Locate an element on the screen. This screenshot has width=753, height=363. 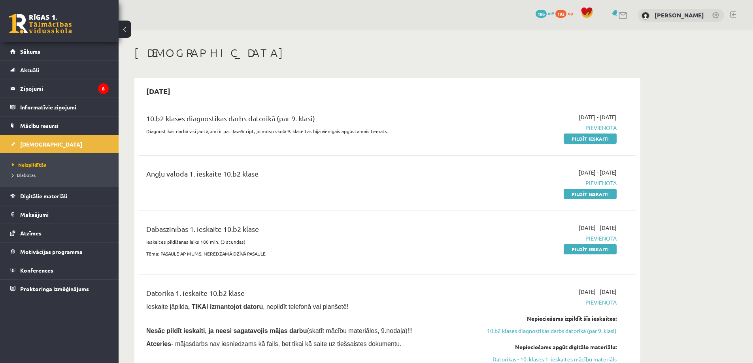
span: Aktuāli is located at coordinates (30, 70).